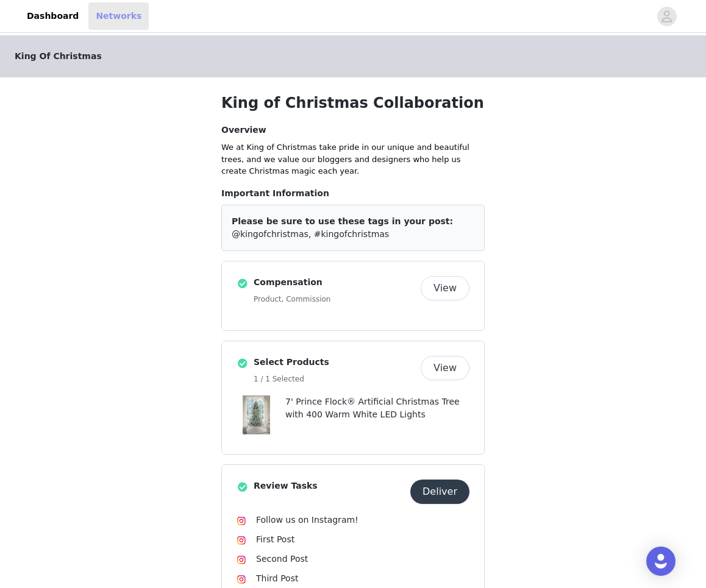 Image resolution: width=706 pixels, height=588 pixels. What do you see at coordinates (353, 397) in the screenshot?
I see `div: Select Products` at bounding box center [353, 397].